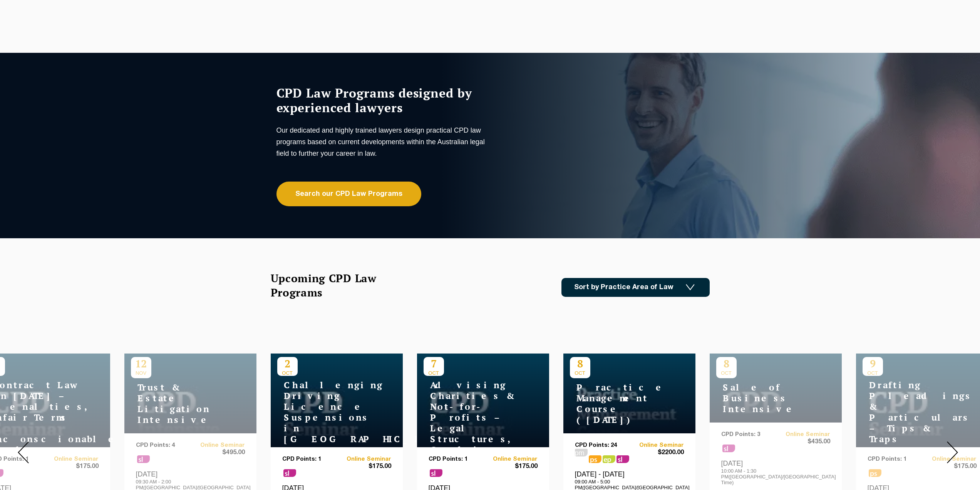  What do you see at coordinates (636, 287) in the screenshot?
I see `a: Sort by Practice Area of Law` at bounding box center [636, 287].